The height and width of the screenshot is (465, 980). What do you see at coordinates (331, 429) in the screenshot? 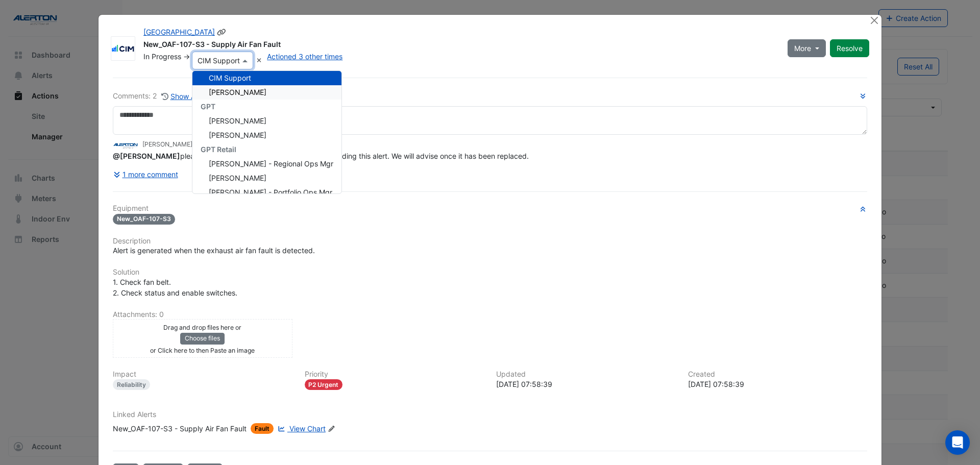
I see `fa-icon: Edit Linked Alerts` at bounding box center [331, 429].